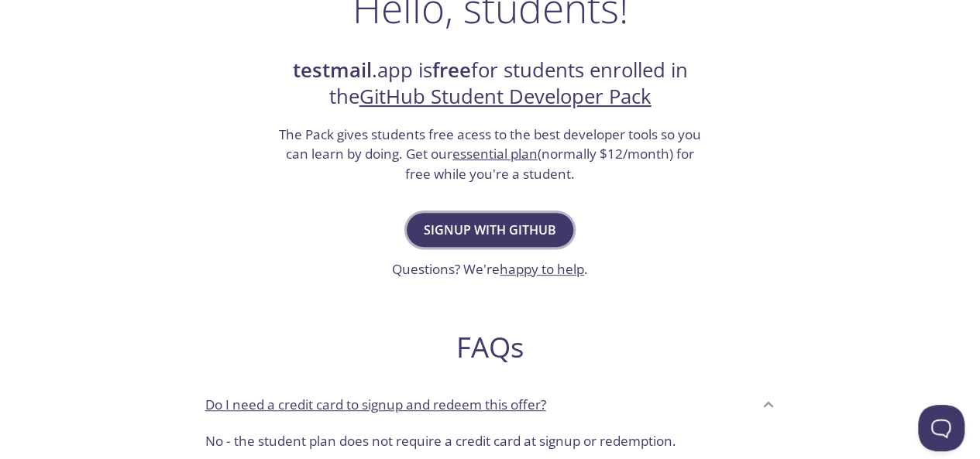 This screenshot has width=980, height=459. Describe the element at coordinates (490, 154) in the screenshot. I see `h3: The Pack gives students free acess to the best developer tools so you can learn by doing. Get our...` at that location.